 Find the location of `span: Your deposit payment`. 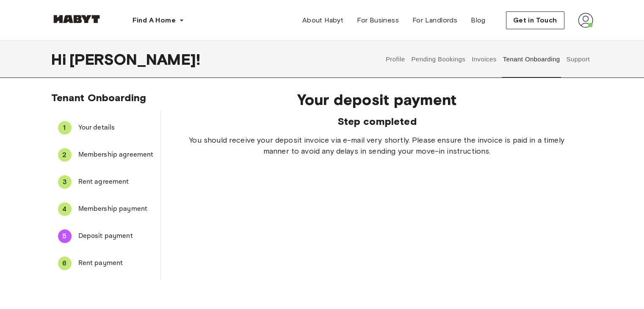

span: Your deposit payment is located at coordinates (377, 100).